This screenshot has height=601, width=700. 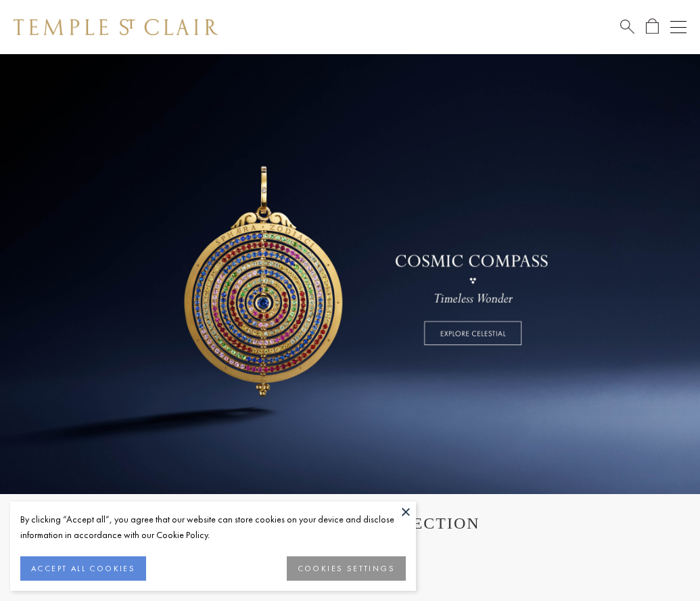 I want to click on div: By clicking “Accept all”, you agree that our website can store cookies on your device and disclos..., so click(x=213, y=527).